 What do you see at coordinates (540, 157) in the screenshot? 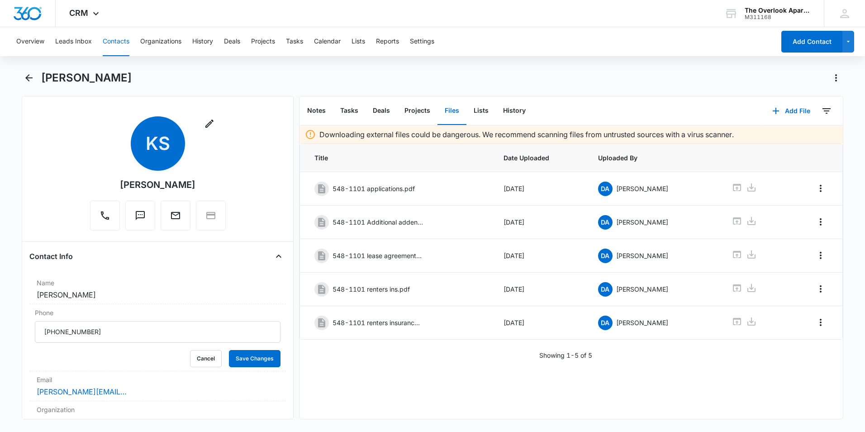
I see `span: Date Uploaded` at bounding box center [540, 157].